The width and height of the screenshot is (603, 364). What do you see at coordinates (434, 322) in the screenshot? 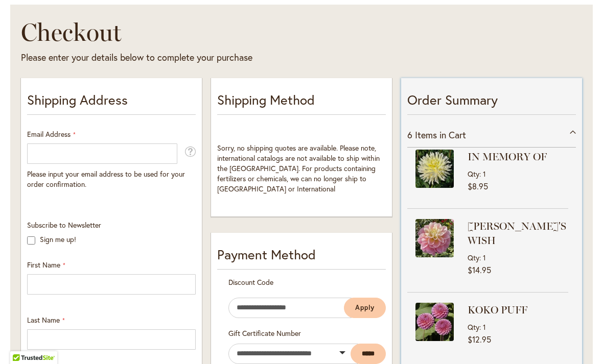
I see `img: KOKO PUFF` at bounding box center [434, 322].